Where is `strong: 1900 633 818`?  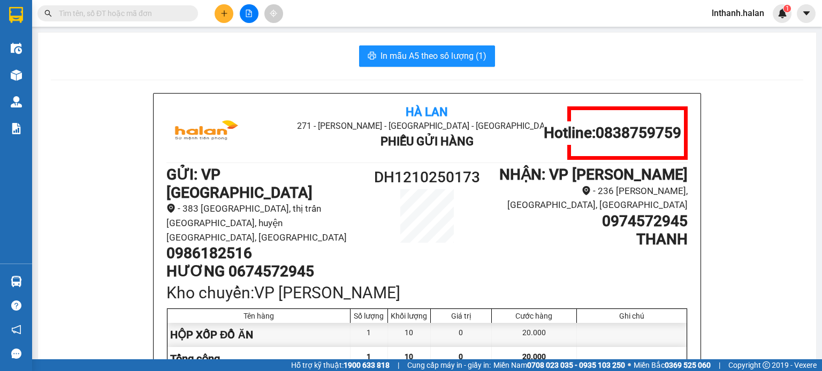
strong: 1900 633 818 is located at coordinates (366, 365).